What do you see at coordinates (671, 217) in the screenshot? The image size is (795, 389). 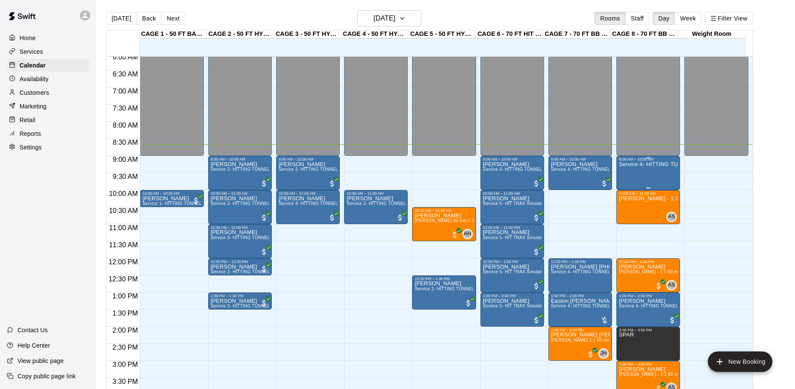 I see `span: AS` at bounding box center [671, 217].